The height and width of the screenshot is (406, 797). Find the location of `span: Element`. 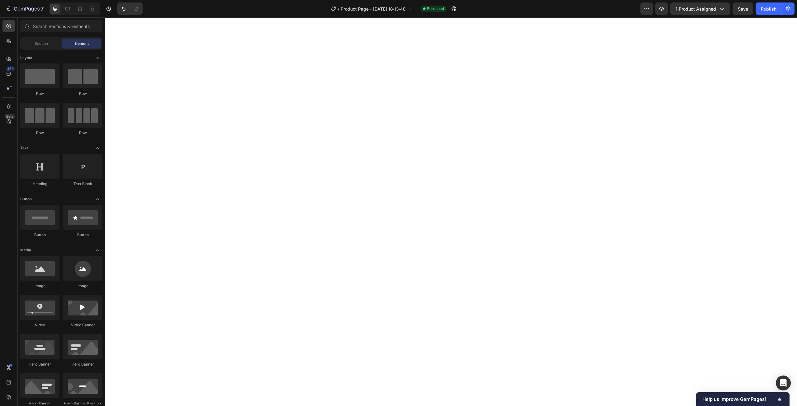

span: Element is located at coordinates (82, 44).